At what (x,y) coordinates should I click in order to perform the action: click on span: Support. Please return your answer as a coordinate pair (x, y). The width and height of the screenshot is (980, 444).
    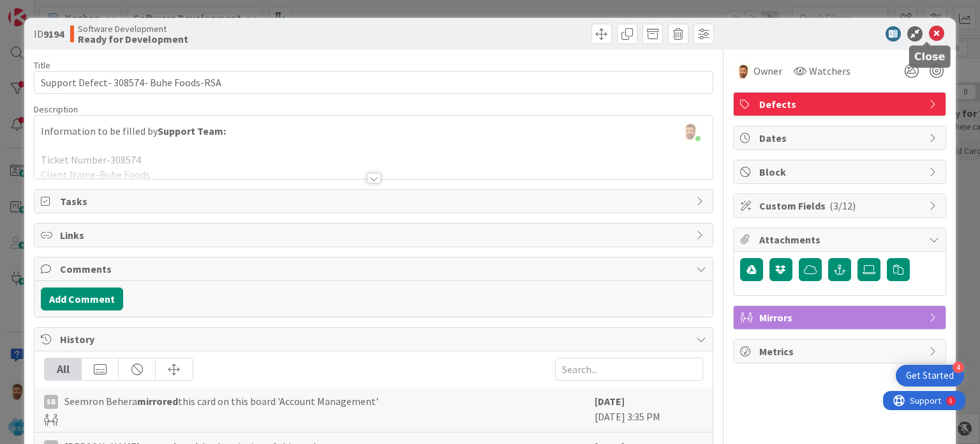
    Looking at the image, I should click on (42, 10).